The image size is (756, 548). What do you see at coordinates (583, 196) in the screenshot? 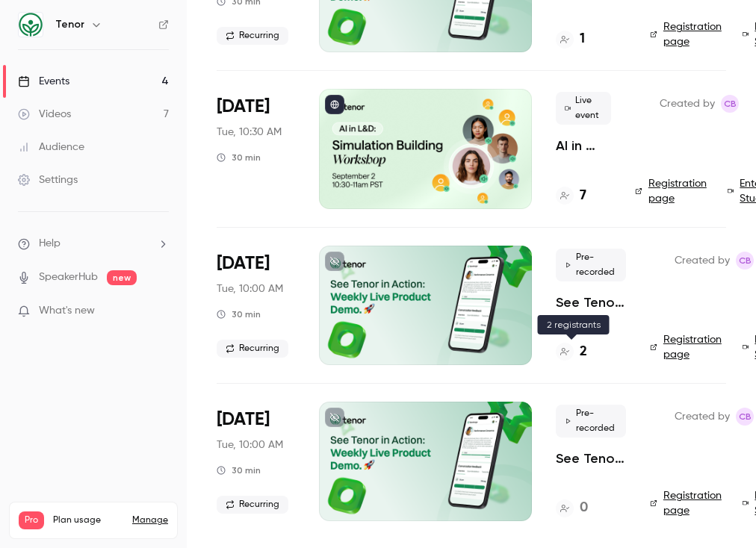
I see `h4: 7` at bounding box center [583, 196].